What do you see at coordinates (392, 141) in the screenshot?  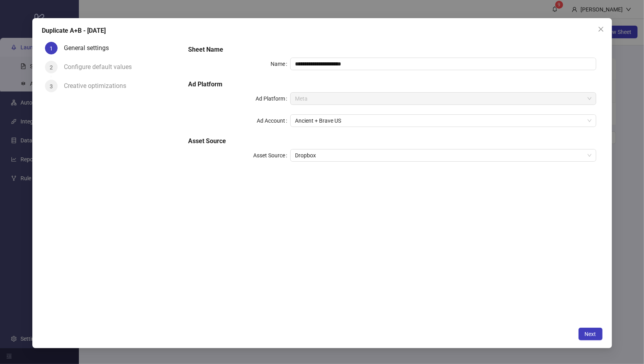 I see `h5: Asset Source` at bounding box center [392, 141].